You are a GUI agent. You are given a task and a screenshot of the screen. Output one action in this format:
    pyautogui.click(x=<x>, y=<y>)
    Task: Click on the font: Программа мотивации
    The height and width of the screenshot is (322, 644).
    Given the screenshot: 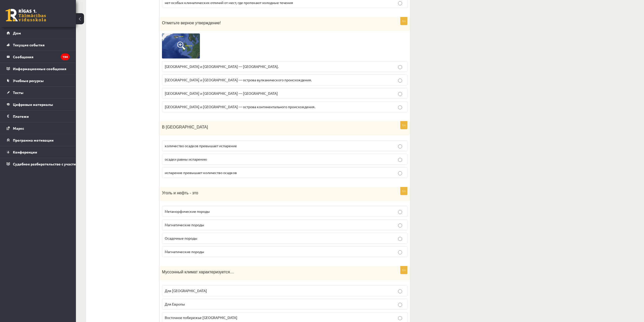 What is the action you would take?
    pyautogui.click(x=33, y=140)
    